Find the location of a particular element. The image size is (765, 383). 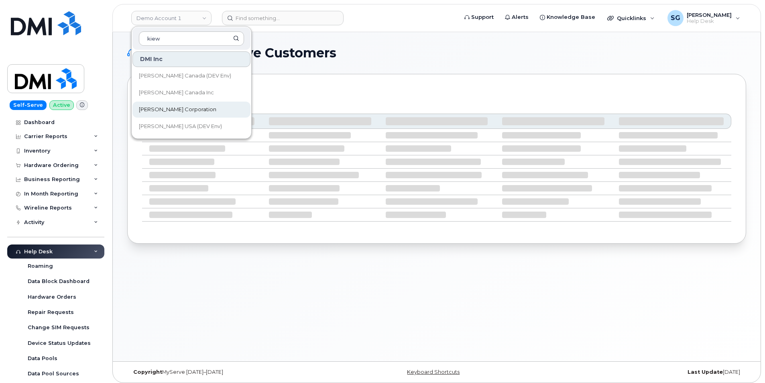

div: DMI Inc is located at coordinates (191, 59).